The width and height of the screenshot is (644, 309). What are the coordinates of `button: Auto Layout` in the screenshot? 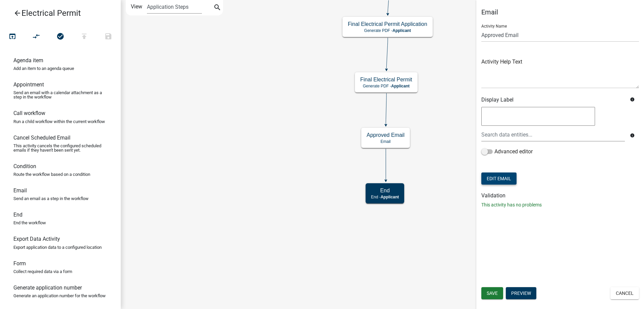 It's located at (36, 37).